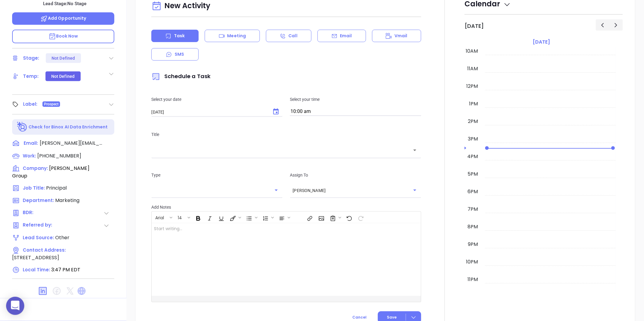 This screenshot has width=644, height=321. Describe the element at coordinates (472, 51) in the screenshot. I see `div: 10am` at that location.